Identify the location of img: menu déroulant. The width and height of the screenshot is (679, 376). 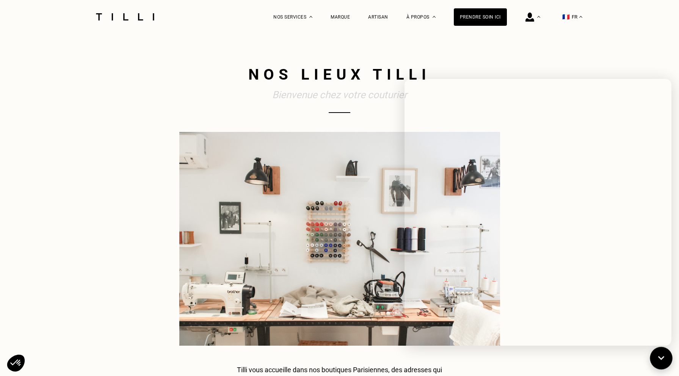
(581, 17).